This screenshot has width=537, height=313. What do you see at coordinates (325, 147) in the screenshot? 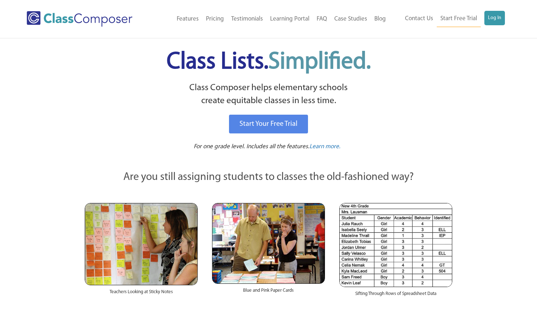
I see `a: Learn more.` at bounding box center [325, 147].